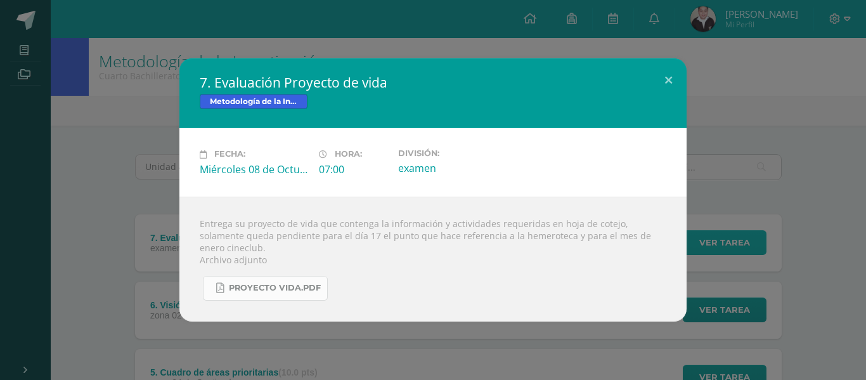 Image resolution: width=866 pixels, height=380 pixels. What do you see at coordinates (433, 259) in the screenshot?
I see `div: Entrega su proyecto de vida que contenga la información y actividades requeridas en hoja de cotej...` at bounding box center [433, 259].